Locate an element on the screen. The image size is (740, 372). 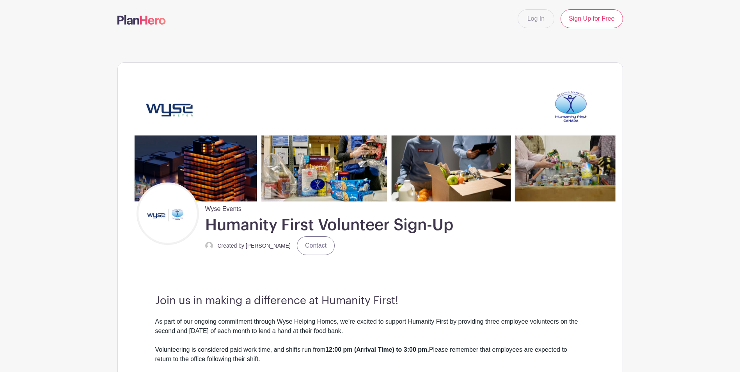
img: default-ce2991bfa6775e67f084385cd625a349d9dcbb7a52a09fb2fda1e96e2d18dcdb.png is located at coordinates (209, 246).